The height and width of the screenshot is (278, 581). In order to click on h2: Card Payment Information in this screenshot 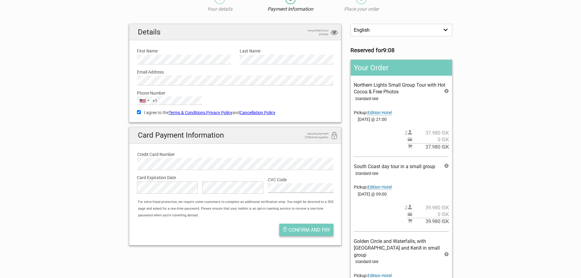, I will do `click(235, 135)`.